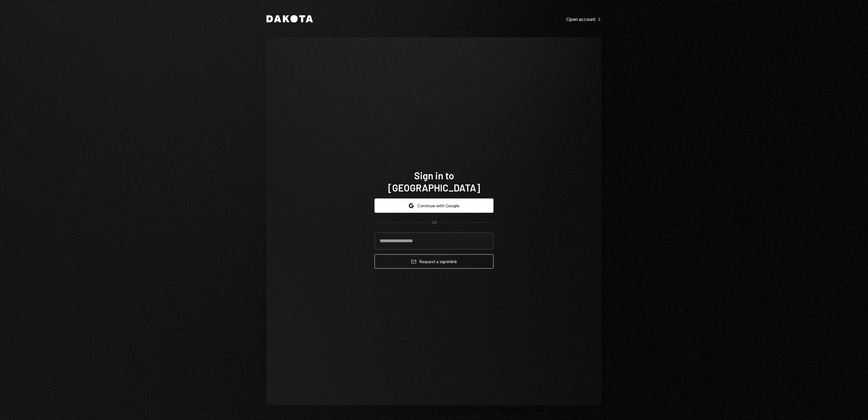  What do you see at coordinates (434, 262) in the screenshot?
I see `button: Request a signinlink` at bounding box center [434, 262].